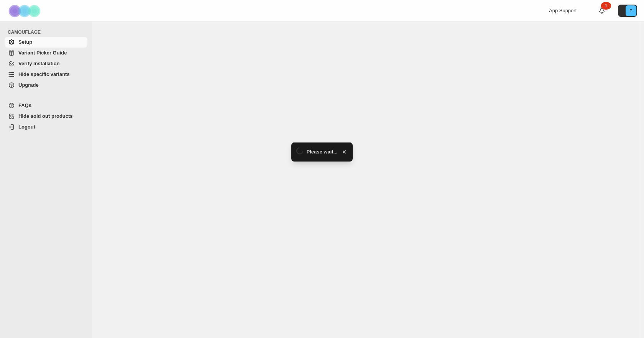  Describe the element at coordinates (631, 11) in the screenshot. I see `span: Avatar with initials P` at that location.